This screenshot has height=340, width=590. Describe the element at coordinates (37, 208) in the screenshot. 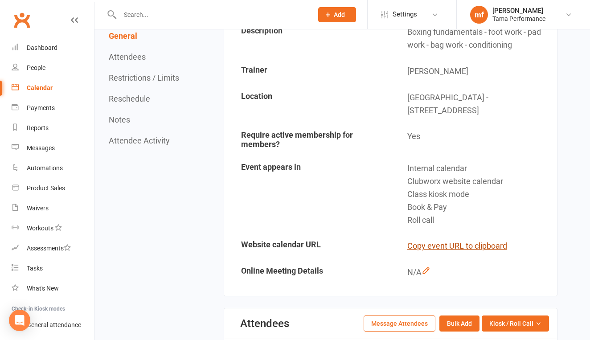

I see `div: Waivers` at that location.